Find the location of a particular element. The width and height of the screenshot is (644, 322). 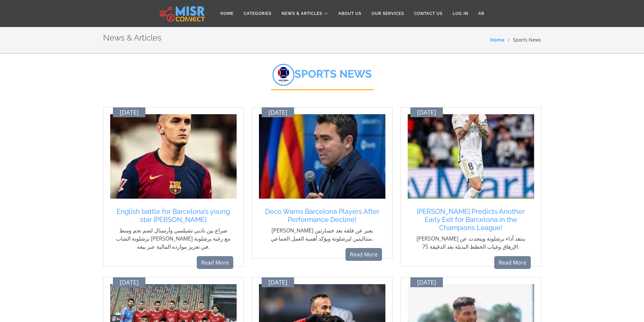

a: About Us is located at coordinates (350, 14).